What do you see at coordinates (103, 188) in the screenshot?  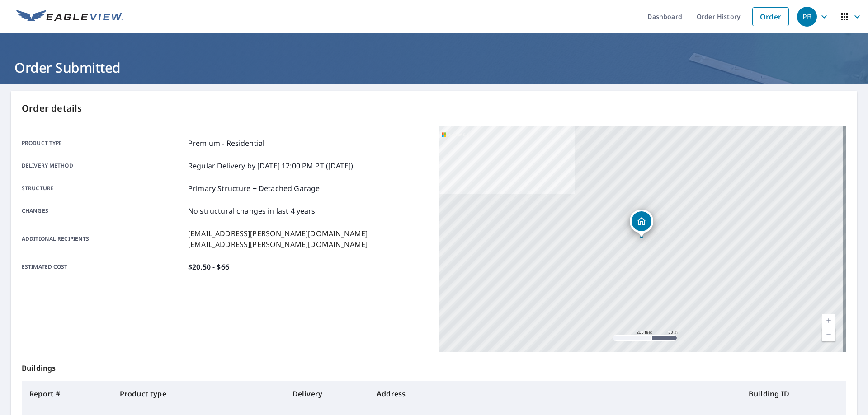 I see `p: Structure` at bounding box center [103, 188].